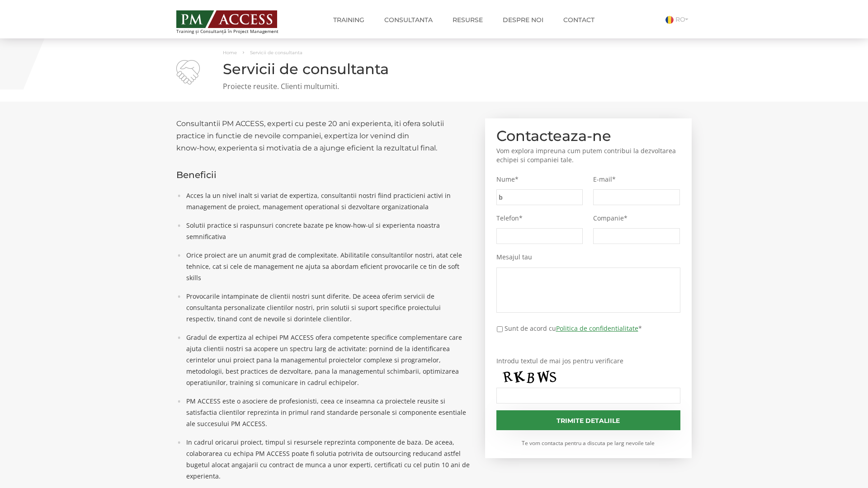  What do you see at coordinates (434, 87) in the screenshot?
I see `p: Proiecte reusite. Clienti multumiti.` at bounding box center [434, 87].